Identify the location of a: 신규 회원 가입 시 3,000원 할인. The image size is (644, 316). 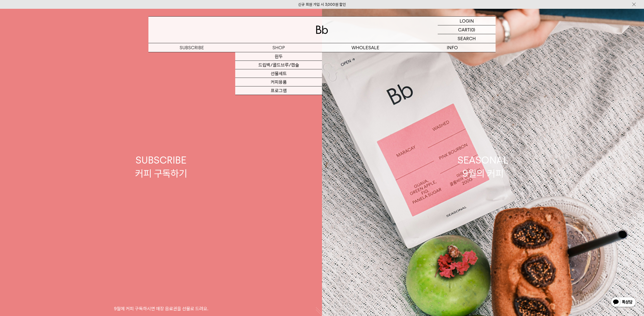
(322, 5).